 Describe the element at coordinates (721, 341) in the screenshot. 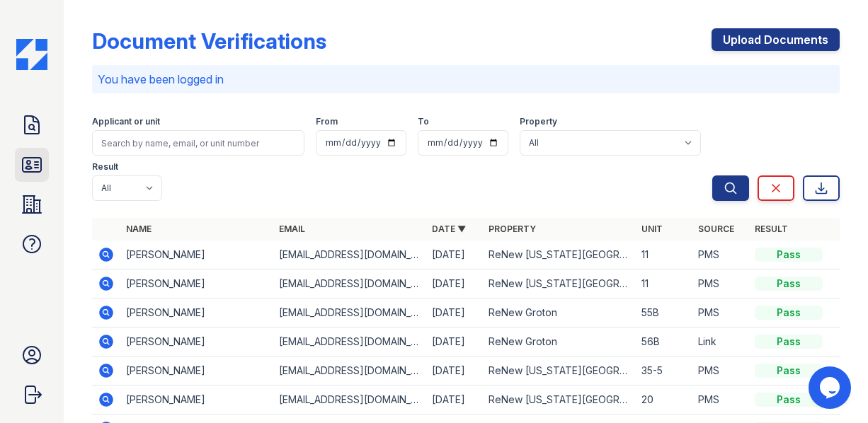

I see `td: Link` at that location.